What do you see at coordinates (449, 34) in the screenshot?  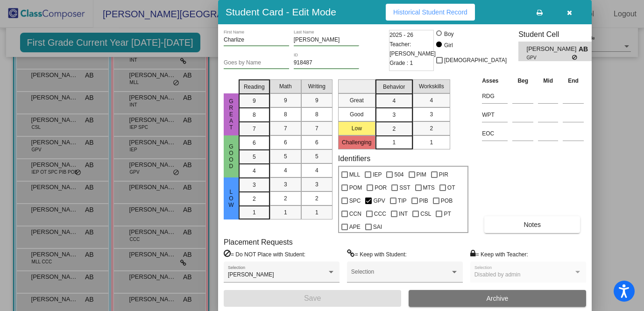 I see `div: Boy` at bounding box center [449, 34].